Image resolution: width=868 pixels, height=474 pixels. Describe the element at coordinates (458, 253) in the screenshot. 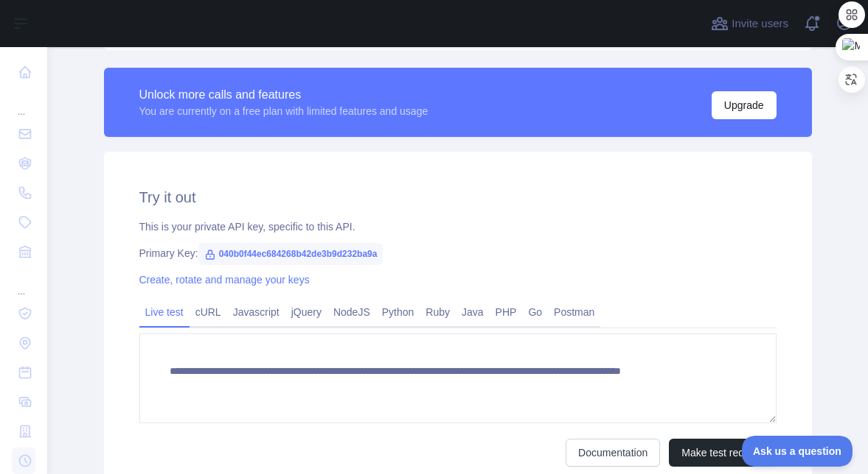

I see `div: Primary Key:` at that location.